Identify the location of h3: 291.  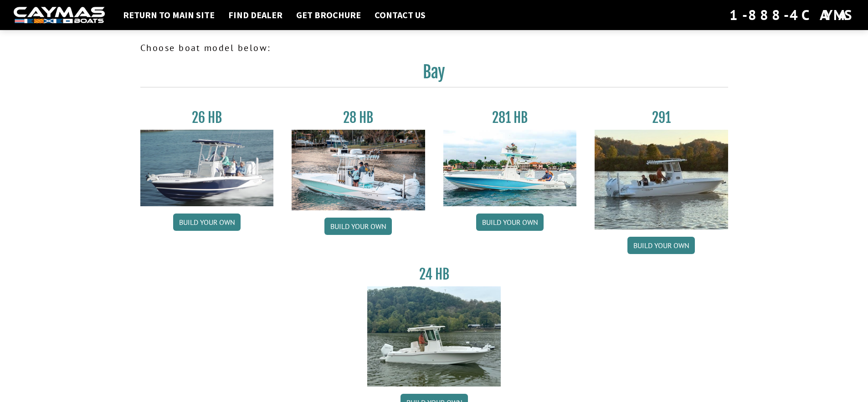
(661, 117).